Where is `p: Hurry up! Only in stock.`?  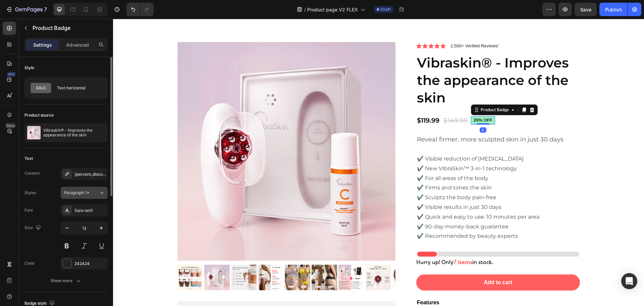
p: Hurry up! Only in stock. is located at coordinates (342, 244).